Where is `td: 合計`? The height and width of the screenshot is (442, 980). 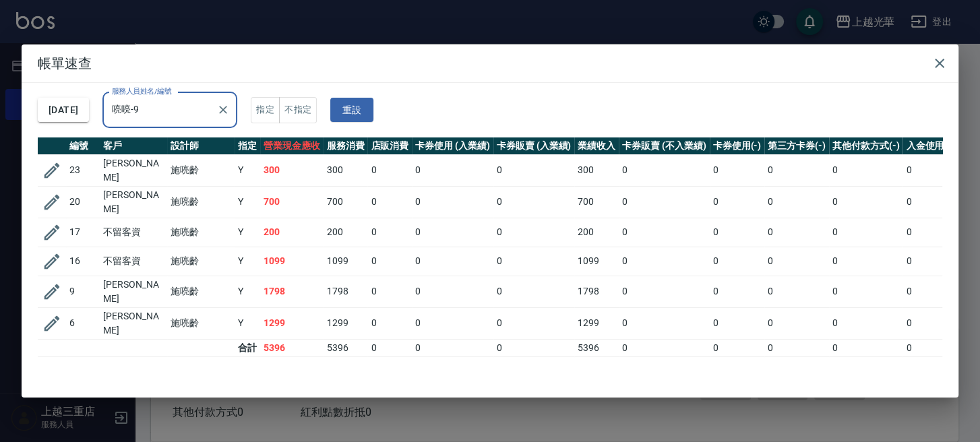
td: 合計 is located at coordinates (247, 348).